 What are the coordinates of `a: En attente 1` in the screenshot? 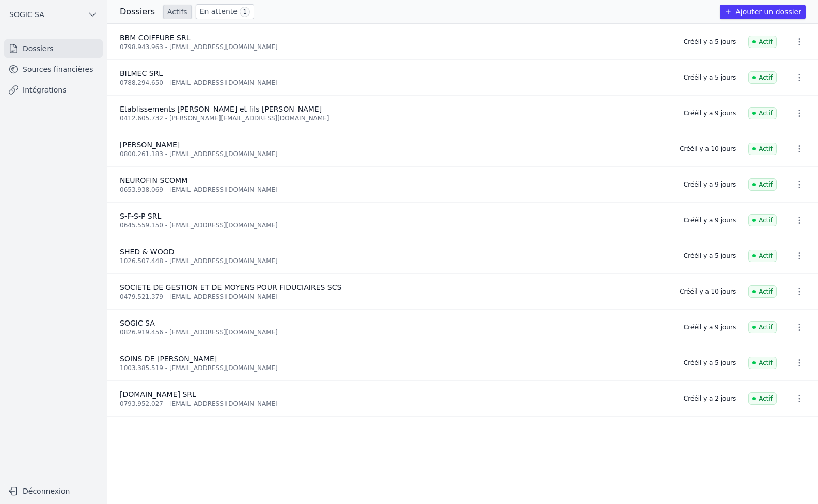 It's located at (225, 12).